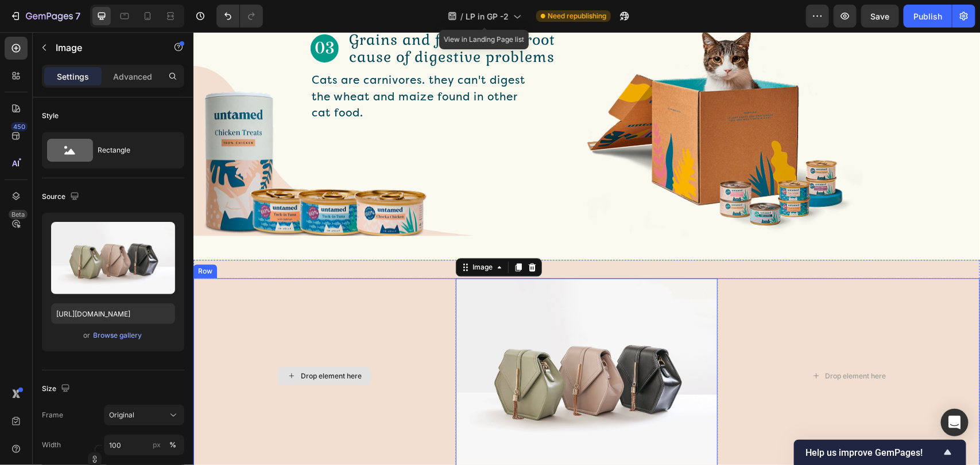  Describe the element at coordinates (880, 452) in the screenshot. I see `button: Show survey - Help us improve GemPages!` at that location.